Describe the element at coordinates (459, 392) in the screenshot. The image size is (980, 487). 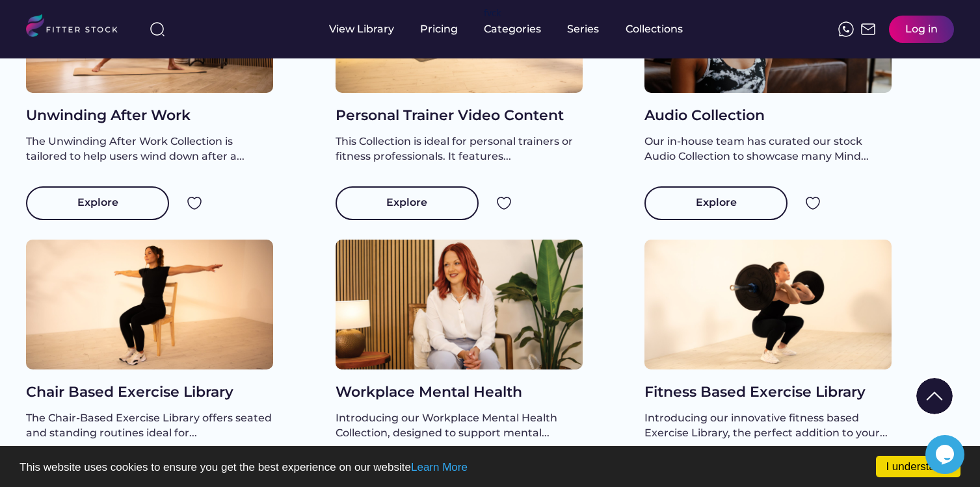
I see `div: Workplace Mental Health` at that location.